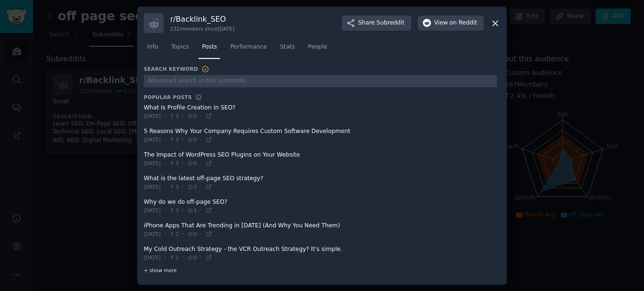 The height and width of the screenshot is (291, 644). I want to click on span: Topics, so click(179, 47).